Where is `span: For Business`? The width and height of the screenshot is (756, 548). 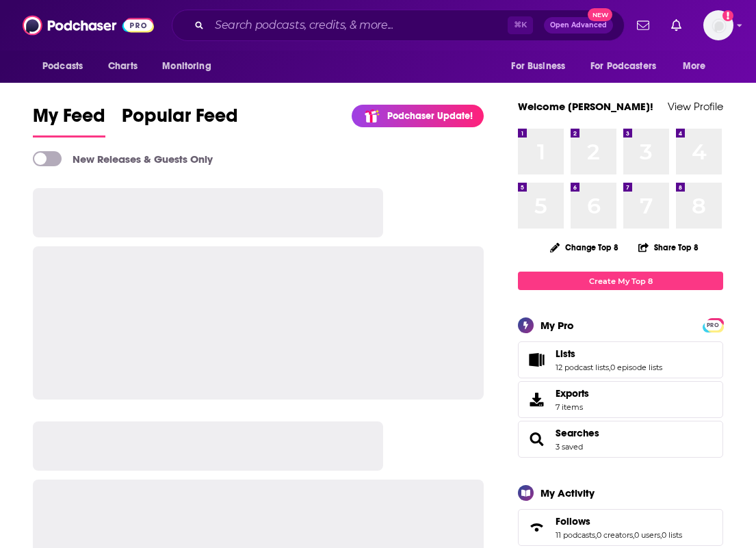
span: For Business is located at coordinates (538, 66).